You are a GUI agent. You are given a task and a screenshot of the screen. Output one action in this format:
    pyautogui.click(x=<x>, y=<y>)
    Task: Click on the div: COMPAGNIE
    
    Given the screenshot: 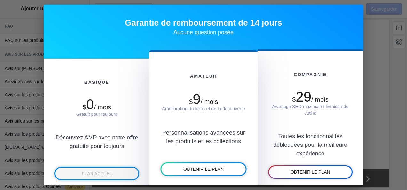 What is the action you would take?
    pyautogui.click(x=310, y=74)
    